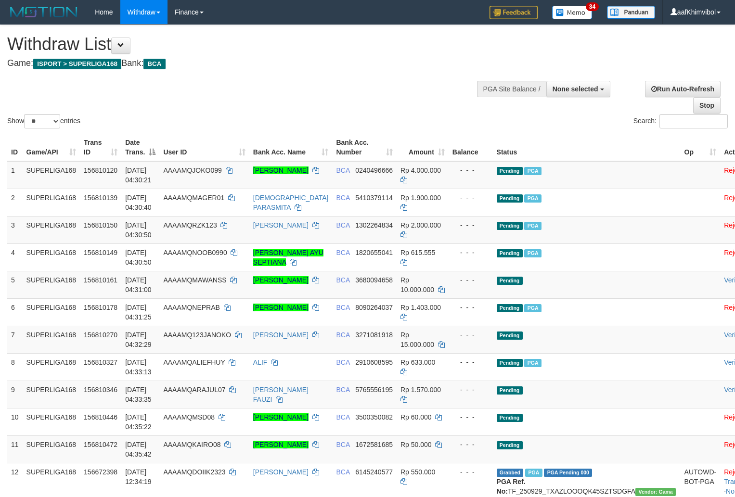 The height and width of the screenshot is (497, 735). I want to click on span: AAAAMQKAIRO08, so click(191, 444).